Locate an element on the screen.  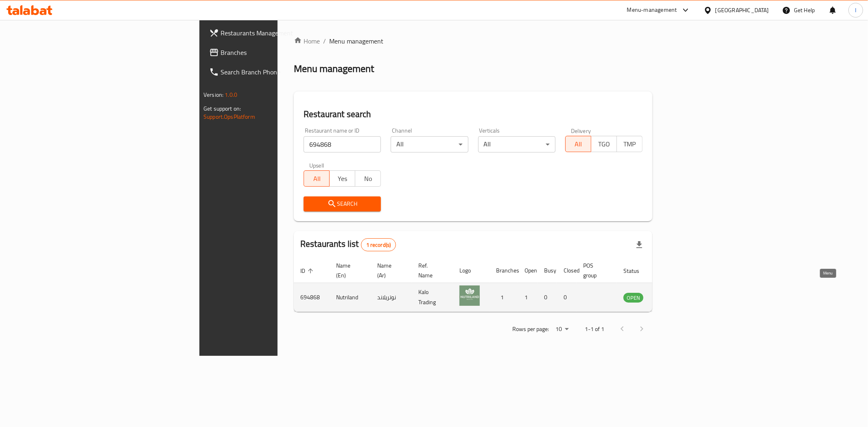
span: OPEN is located at coordinates (633, 298).